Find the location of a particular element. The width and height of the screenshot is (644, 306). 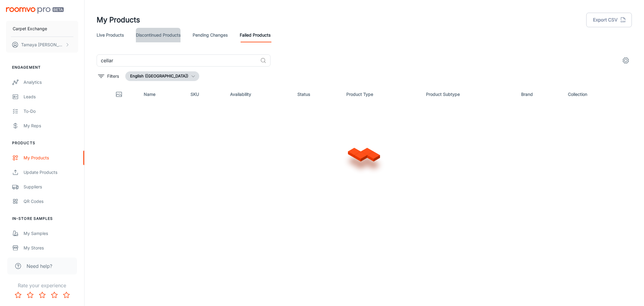

span: Need help? is located at coordinates (39, 266).